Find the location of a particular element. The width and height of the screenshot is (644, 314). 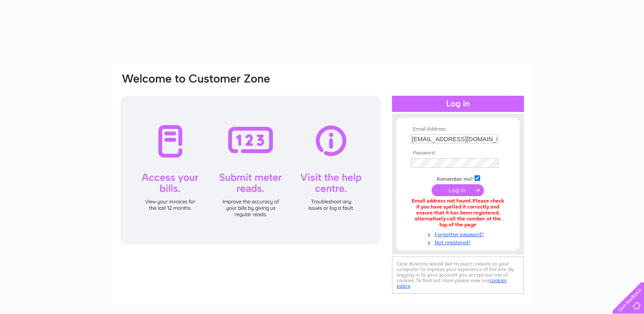

div: Email address not found. Please check if you have spelled it correctly and ensure that it has bee... is located at coordinates (458, 213).